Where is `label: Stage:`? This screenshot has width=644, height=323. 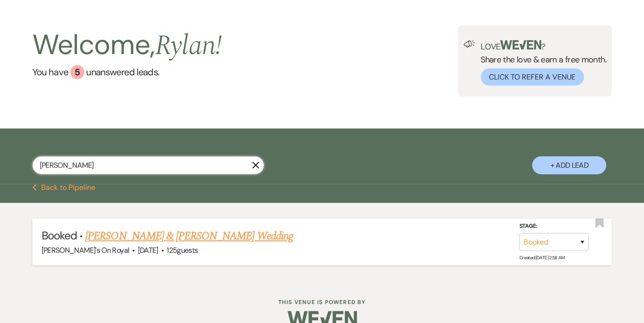
label: Stage: is located at coordinates (553, 226).